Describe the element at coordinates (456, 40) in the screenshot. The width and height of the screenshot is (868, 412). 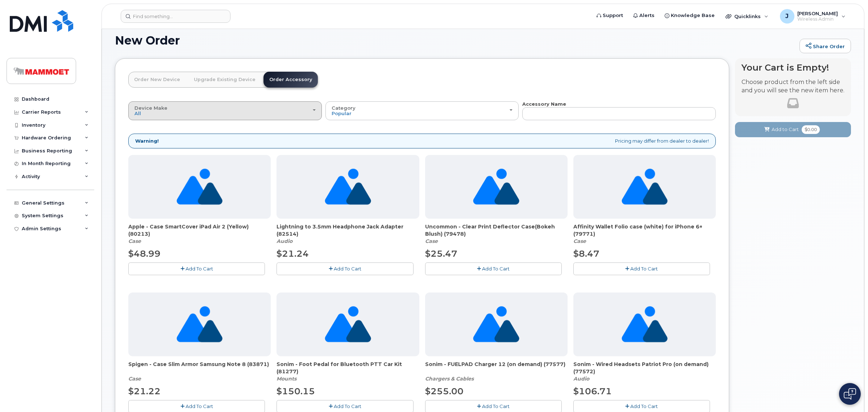
I see `h1: New Order` at that location.